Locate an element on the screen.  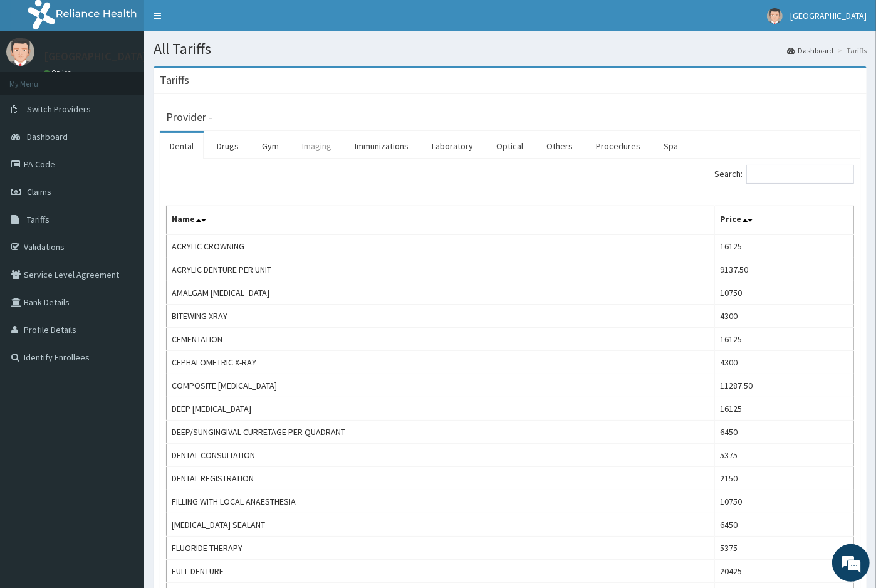
a: Spa is located at coordinates (671, 146).